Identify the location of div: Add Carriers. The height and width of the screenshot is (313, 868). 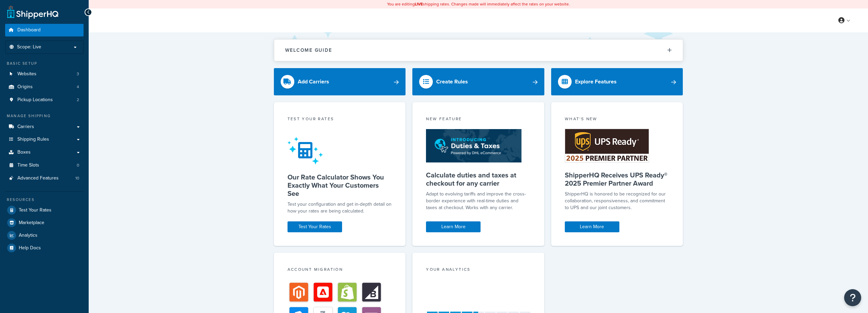
(313, 82).